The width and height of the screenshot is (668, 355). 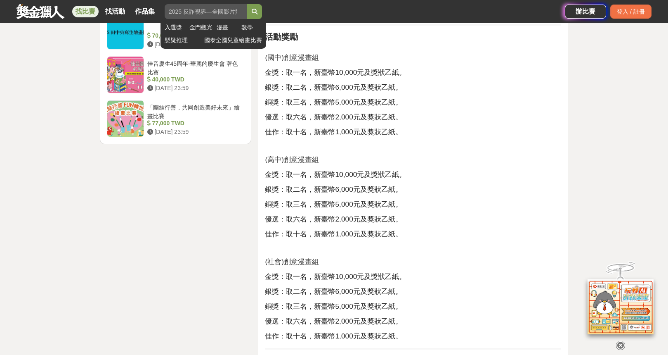 What do you see at coordinates (194, 79) in the screenshot?
I see `div: 40,000 TWD` at bounding box center [194, 79].